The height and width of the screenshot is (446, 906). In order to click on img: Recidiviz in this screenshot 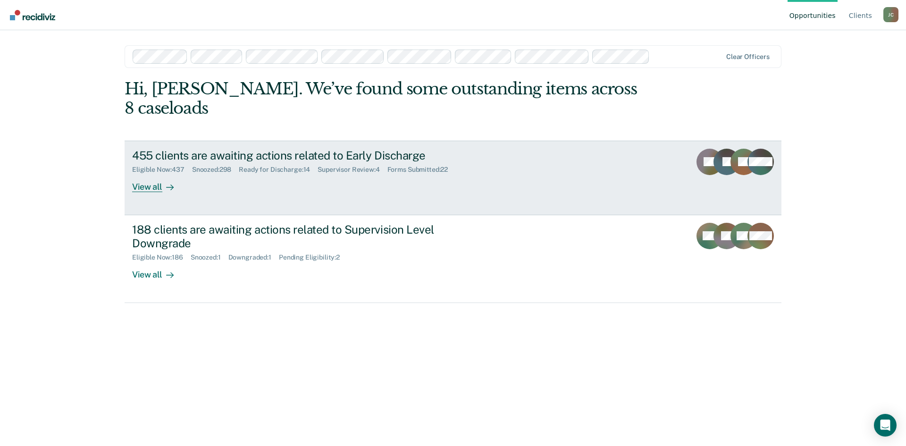, I will do `click(33, 15)`.